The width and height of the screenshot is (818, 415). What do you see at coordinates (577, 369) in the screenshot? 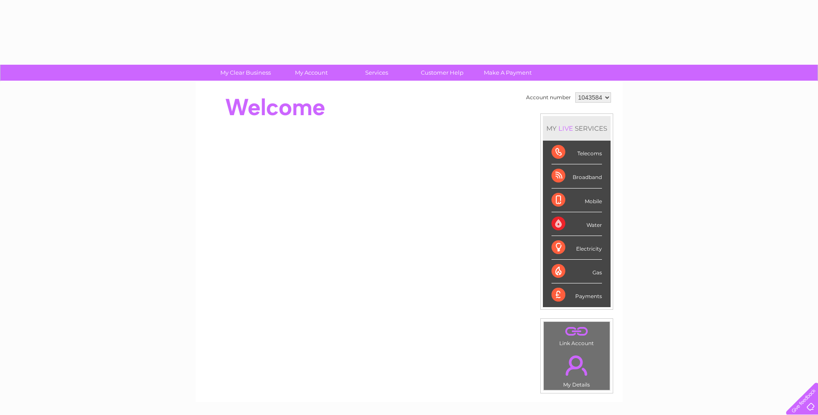
I see `td: My Details` at bounding box center [577, 369].